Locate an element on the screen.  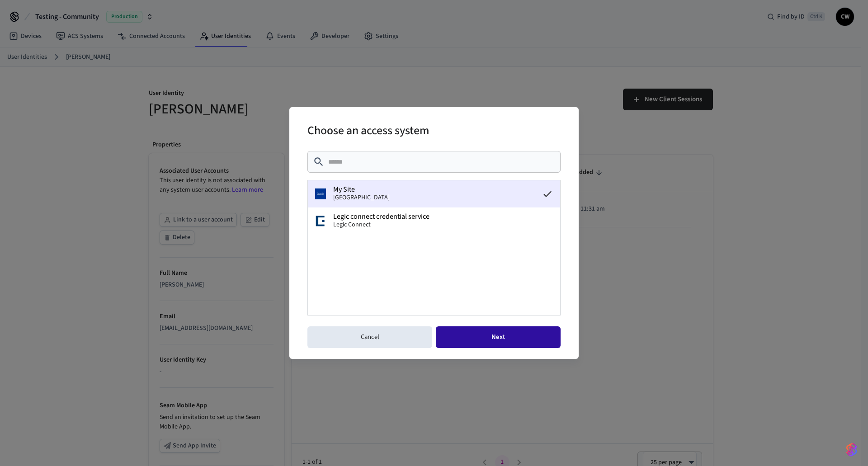
button: Next is located at coordinates (498, 337).